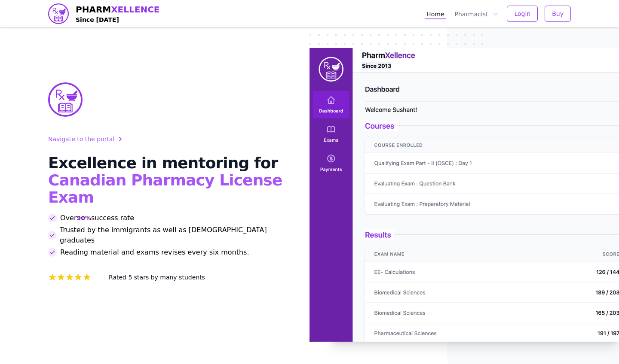  I want to click on span: Excellence in mentoring for, so click(163, 163).